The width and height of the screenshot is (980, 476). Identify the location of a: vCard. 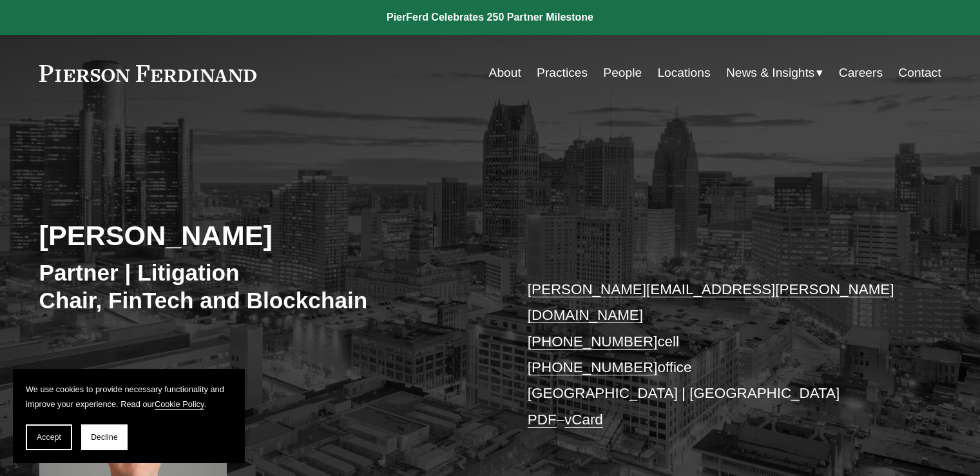
(583, 419).